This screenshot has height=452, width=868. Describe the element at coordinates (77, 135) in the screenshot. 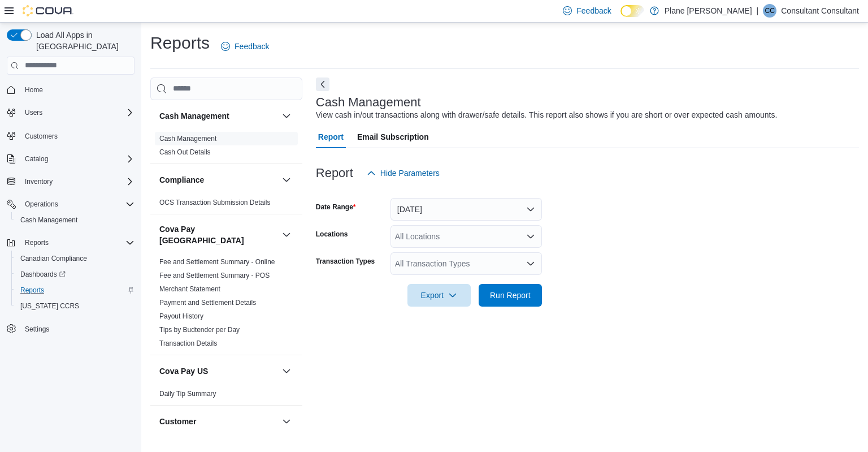

I see `span: Customers` at that location.